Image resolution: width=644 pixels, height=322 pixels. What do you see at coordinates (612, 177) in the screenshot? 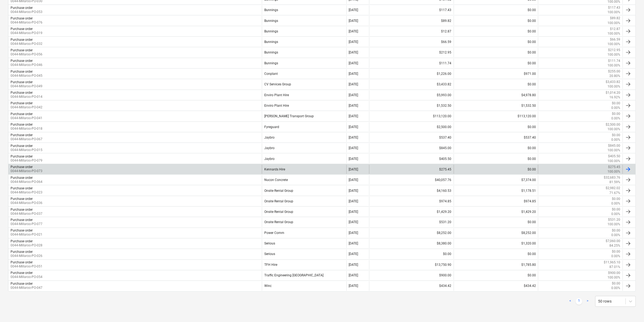
I see `p: $32,683.76` at bounding box center [612, 177].